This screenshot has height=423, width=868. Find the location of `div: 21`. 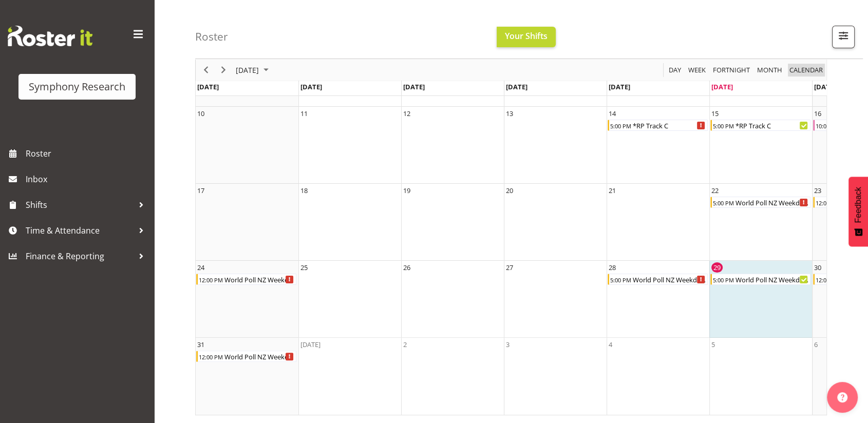

div: 21 is located at coordinates (612, 191).